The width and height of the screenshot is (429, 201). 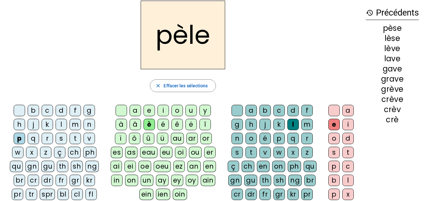 I want to click on div: ein, so click(x=146, y=194).